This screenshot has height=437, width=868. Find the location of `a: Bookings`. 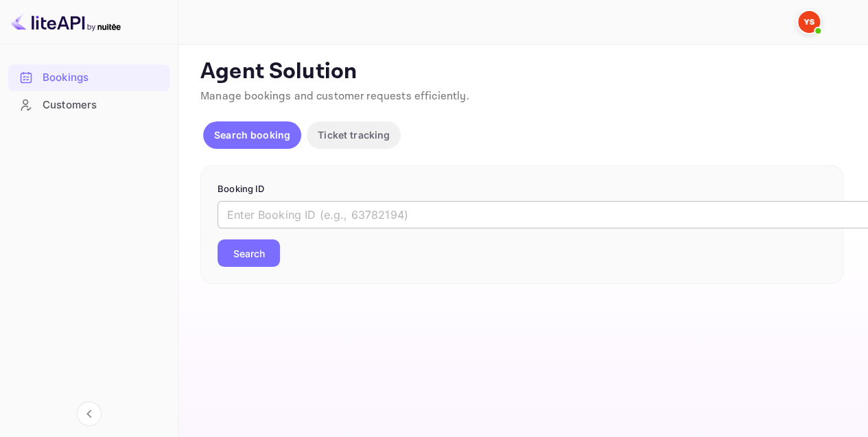

a: Bookings is located at coordinates (89, 77).